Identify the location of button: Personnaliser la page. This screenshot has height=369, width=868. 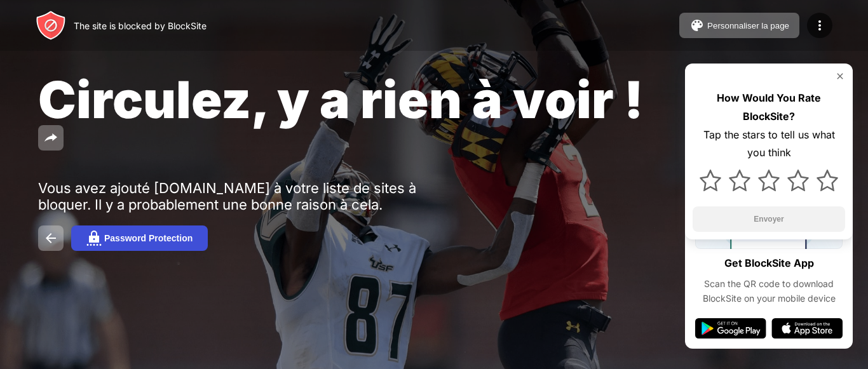
(739, 26).